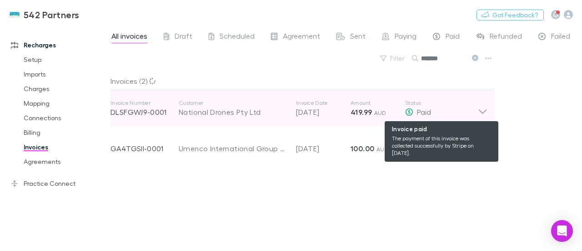 This screenshot has height=251, width=582. Describe the element at coordinates (233, 112) in the screenshot. I see `div: National Drones Pty Ltd` at that location.